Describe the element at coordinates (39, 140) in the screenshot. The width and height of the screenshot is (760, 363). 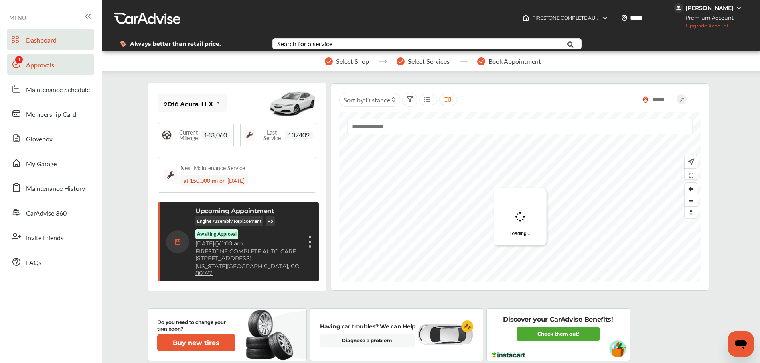
I see `span: Glovebox` at that location.